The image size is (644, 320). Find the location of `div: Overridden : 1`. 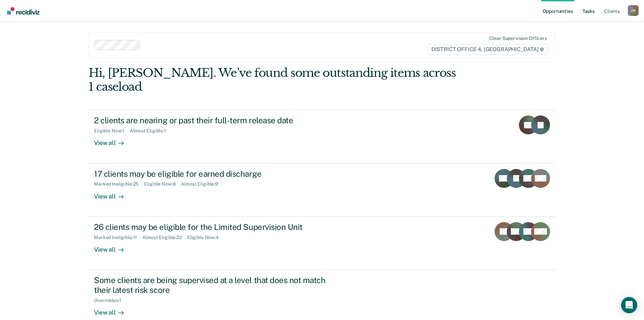

div: Overridden : 1 is located at coordinates (110, 300).